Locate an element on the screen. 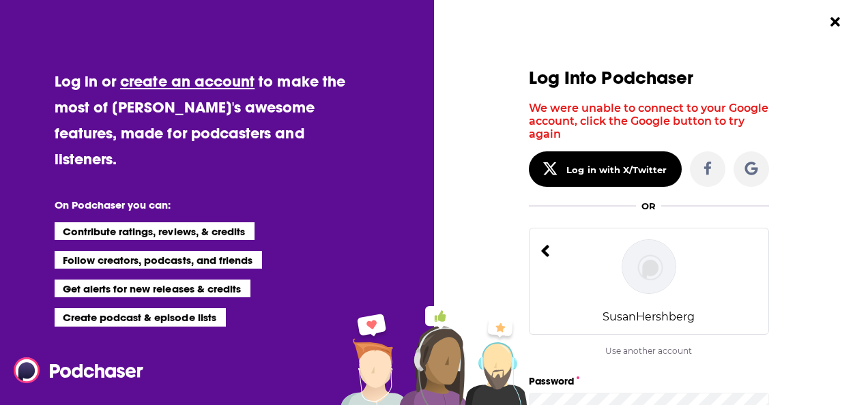 The image size is (868, 405). a: create an account is located at coordinates (187, 81).